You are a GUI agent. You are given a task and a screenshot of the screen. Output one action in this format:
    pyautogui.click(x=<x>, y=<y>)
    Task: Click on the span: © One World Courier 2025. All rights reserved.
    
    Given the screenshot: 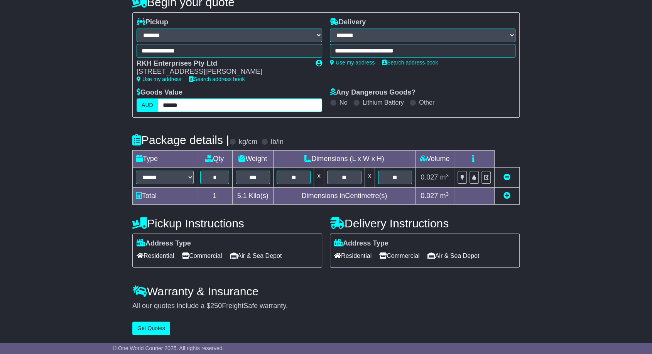 What is the action you would take?
    pyautogui.click(x=168, y=348)
    